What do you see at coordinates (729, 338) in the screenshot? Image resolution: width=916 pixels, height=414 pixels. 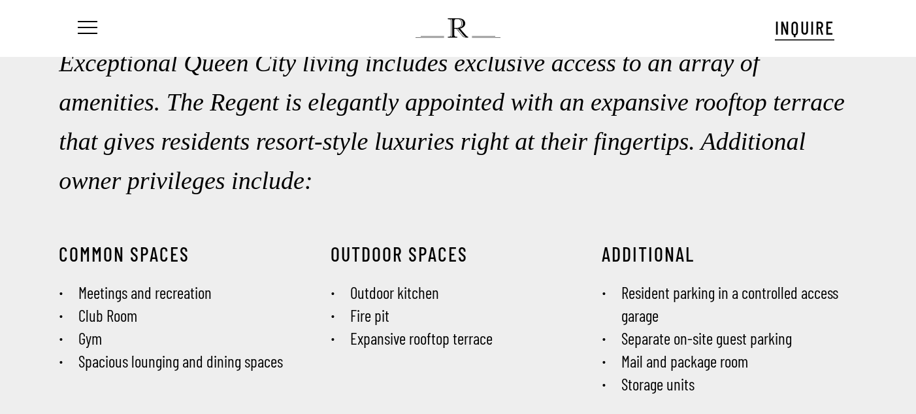 I see `li: Separate on-site guest parking` at bounding box center [729, 338].